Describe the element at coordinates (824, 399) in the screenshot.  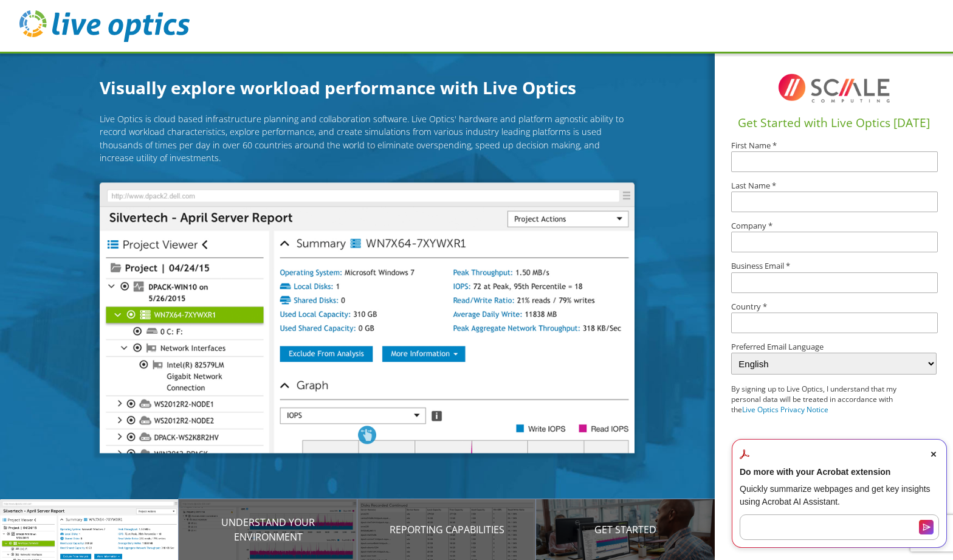
I see `p: By signing up to Live Optics, I understand that my personal data will be treated in accordance wi...` at that location.